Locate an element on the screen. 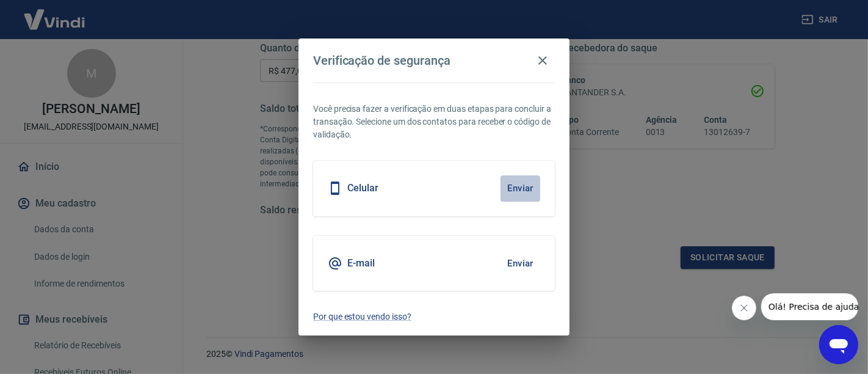 The height and width of the screenshot is (374, 868). p: Por que estou vendo isso? is located at coordinates (434, 317).